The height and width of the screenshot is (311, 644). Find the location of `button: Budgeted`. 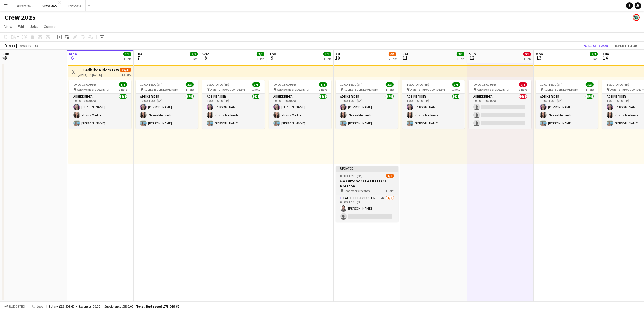

button: Budgeted is located at coordinates (14, 307).